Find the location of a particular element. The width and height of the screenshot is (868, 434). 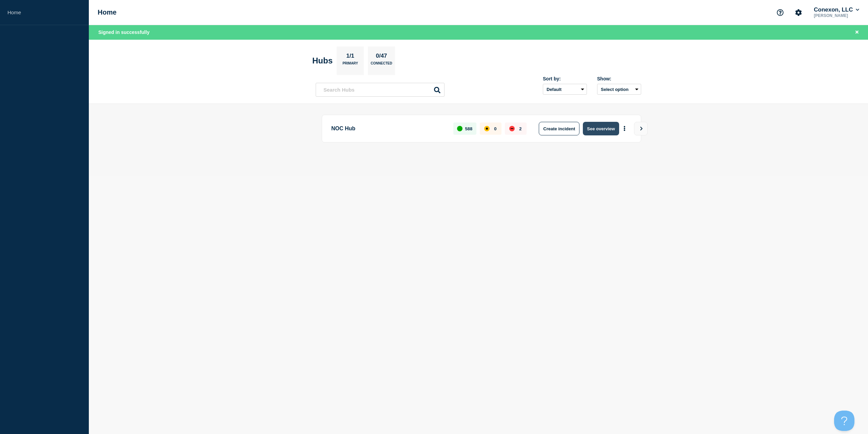

p: 588 is located at coordinates (469, 129).